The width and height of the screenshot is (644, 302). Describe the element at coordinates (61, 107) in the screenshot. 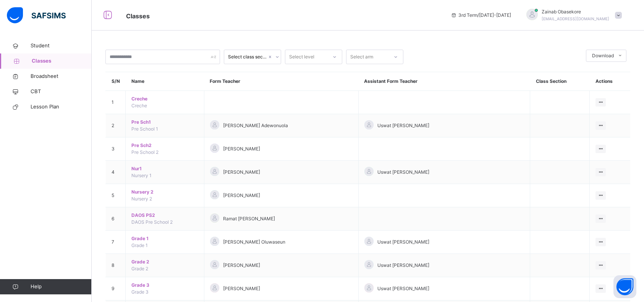

I see `span: Lesson Plan` at that location.